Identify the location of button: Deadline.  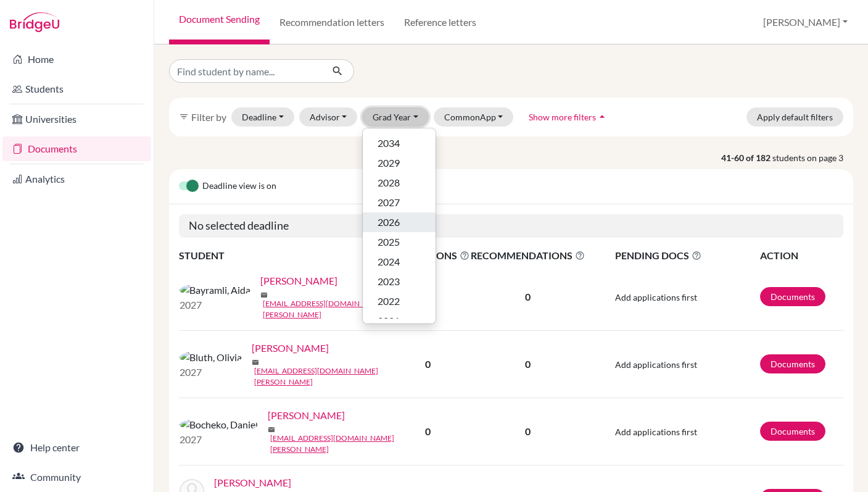
(263, 117).